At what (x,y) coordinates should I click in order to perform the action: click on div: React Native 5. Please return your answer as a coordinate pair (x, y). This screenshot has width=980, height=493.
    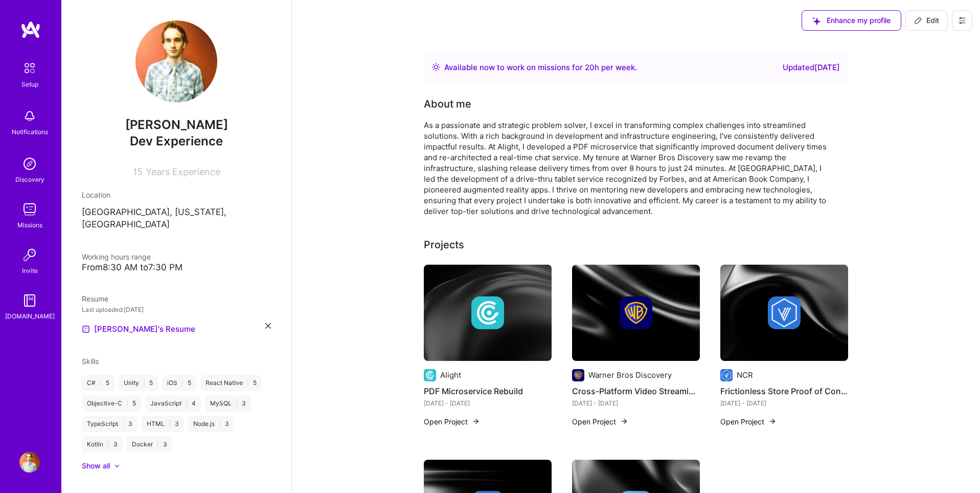
    Looking at the image, I should click on (231, 383).